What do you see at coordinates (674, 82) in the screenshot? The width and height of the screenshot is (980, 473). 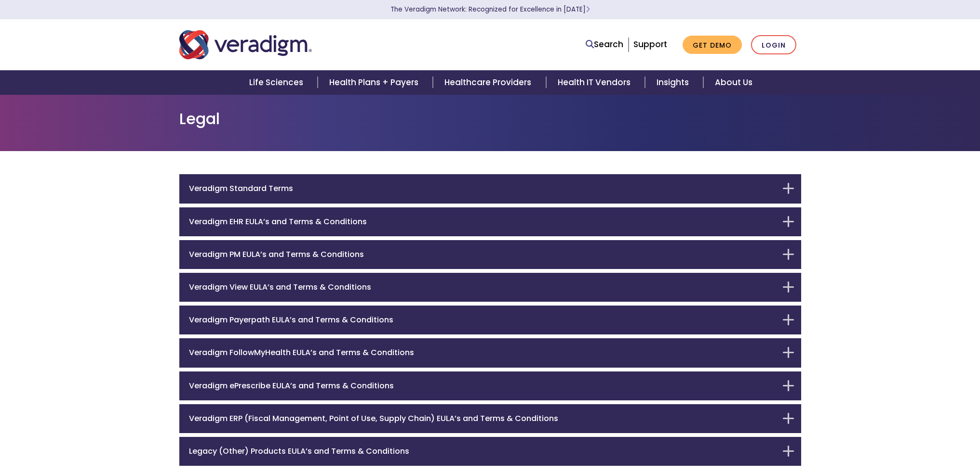 I see `a: Insights` at bounding box center [674, 82].